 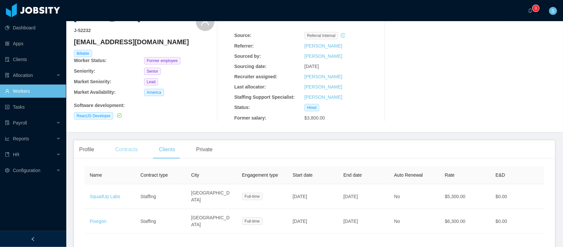 What do you see at coordinates (409, 175) in the screenshot?
I see `span: Auto Renewal` at bounding box center [409, 175].